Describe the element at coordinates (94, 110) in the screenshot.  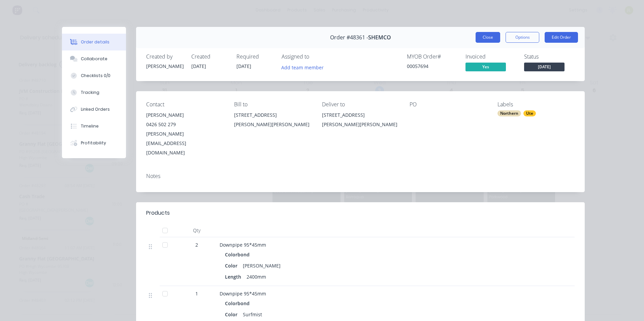
I see `button: Linked Orders` at that location.